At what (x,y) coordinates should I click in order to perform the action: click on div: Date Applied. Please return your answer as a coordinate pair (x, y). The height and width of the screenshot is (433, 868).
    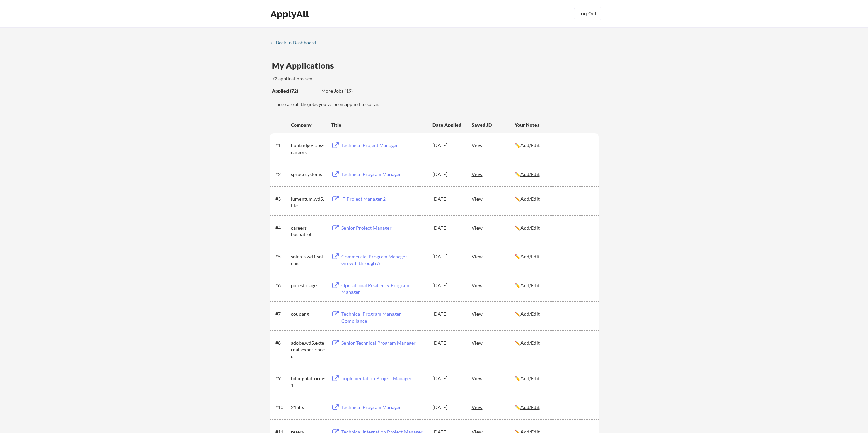
    Looking at the image, I should click on (447, 125).